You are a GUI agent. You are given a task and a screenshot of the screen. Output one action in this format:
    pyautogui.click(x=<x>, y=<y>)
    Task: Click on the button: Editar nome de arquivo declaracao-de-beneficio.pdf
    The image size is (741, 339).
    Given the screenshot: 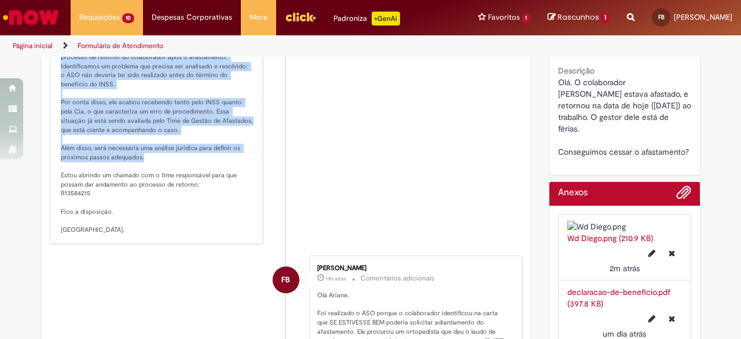 What is the action you would take?
    pyautogui.click(x=652, y=318)
    